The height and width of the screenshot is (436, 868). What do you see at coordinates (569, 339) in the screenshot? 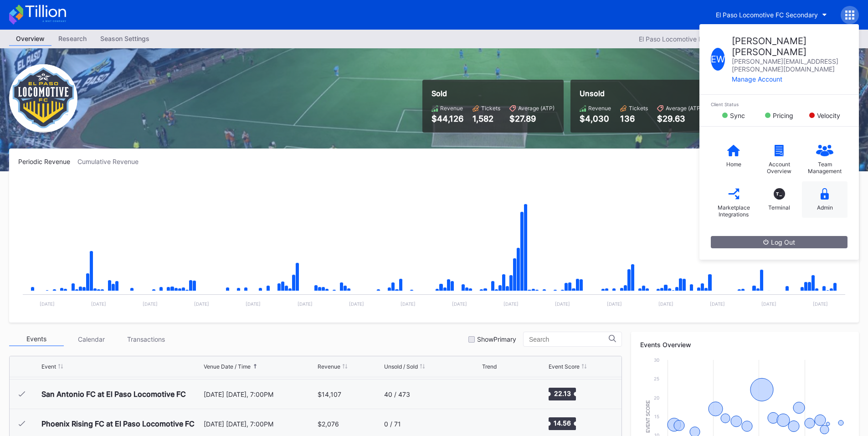
I see `input: Search` at bounding box center [569, 339].